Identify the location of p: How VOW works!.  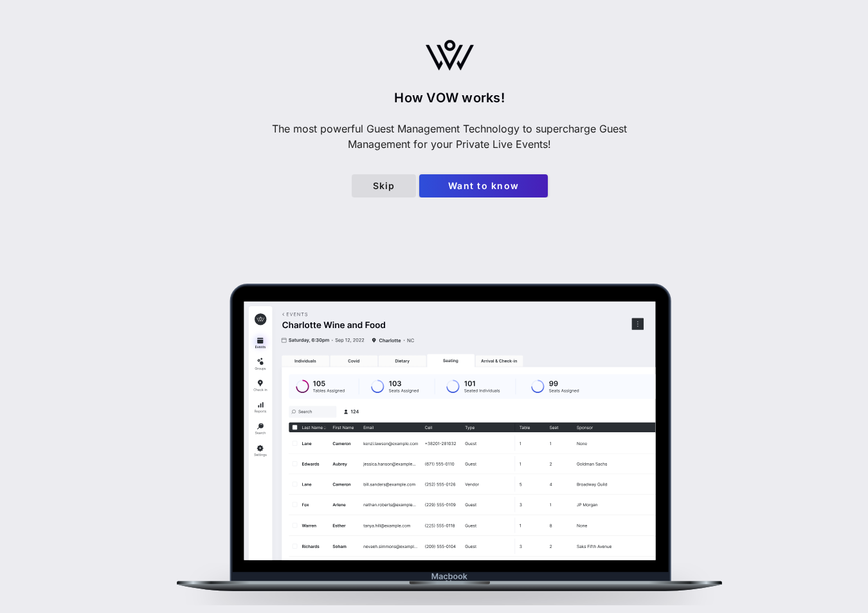
(450, 97).